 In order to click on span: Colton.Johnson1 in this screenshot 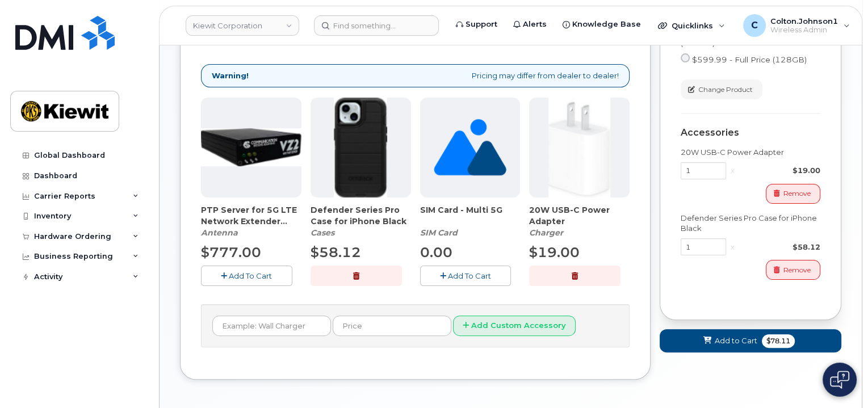, I will do `click(804, 21)`.